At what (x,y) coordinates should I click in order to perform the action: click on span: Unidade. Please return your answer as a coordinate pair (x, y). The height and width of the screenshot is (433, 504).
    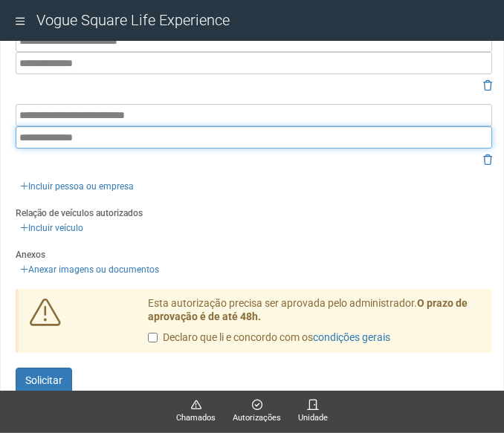
    Looking at the image, I should click on (313, 418).